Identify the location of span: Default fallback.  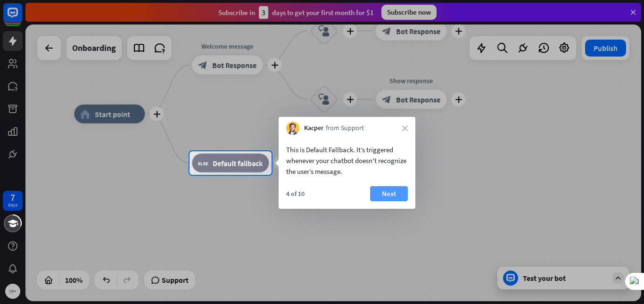
(238, 163).